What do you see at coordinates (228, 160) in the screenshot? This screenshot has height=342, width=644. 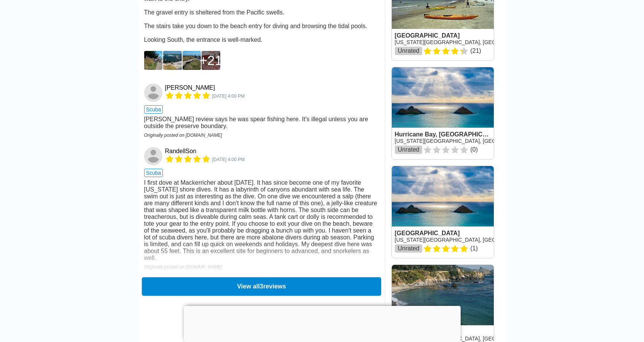 I see `span: 1750` at bounding box center [228, 160].